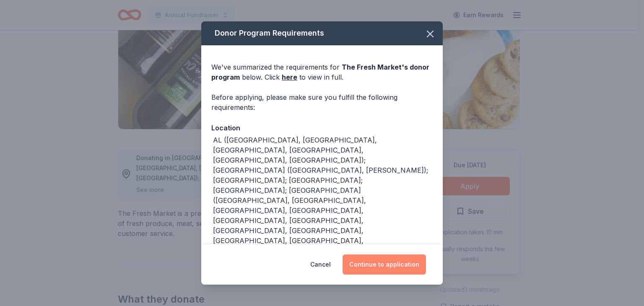 This screenshot has width=644, height=306. Describe the element at coordinates (322, 33) in the screenshot. I see `div: Donor Program Requirements` at that location.